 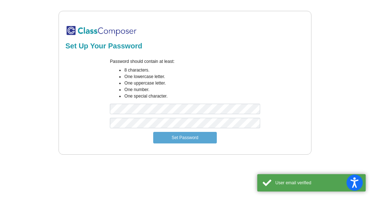 What do you see at coordinates (192, 96) in the screenshot?
I see `li: One special character.` at bounding box center [192, 96].